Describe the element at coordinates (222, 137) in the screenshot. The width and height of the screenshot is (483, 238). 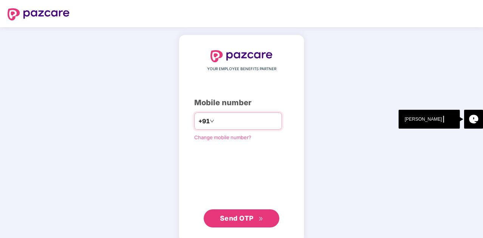
I see `span: Change mobile number?` at that location.